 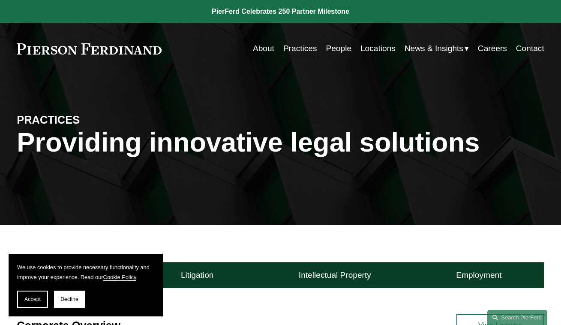 What do you see at coordinates (83, 120) in the screenshot?
I see `h4: PRACTICES` at bounding box center [83, 120].